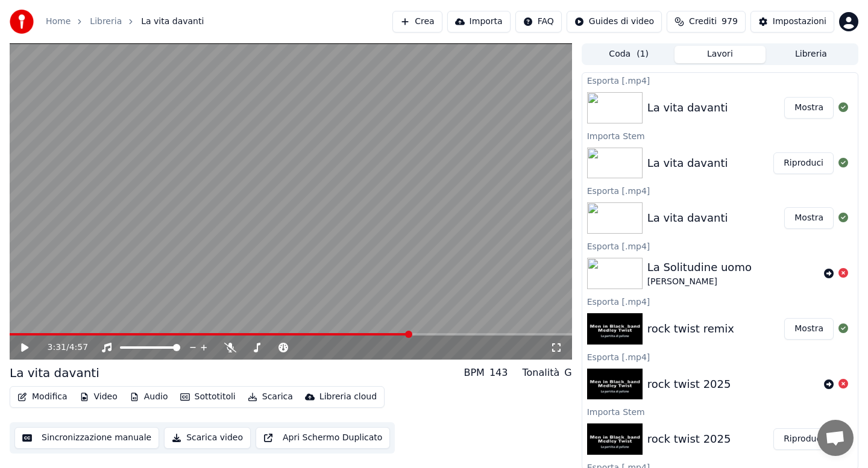 Image resolution: width=868 pixels, height=468 pixels. I want to click on button: Video, so click(98, 397).